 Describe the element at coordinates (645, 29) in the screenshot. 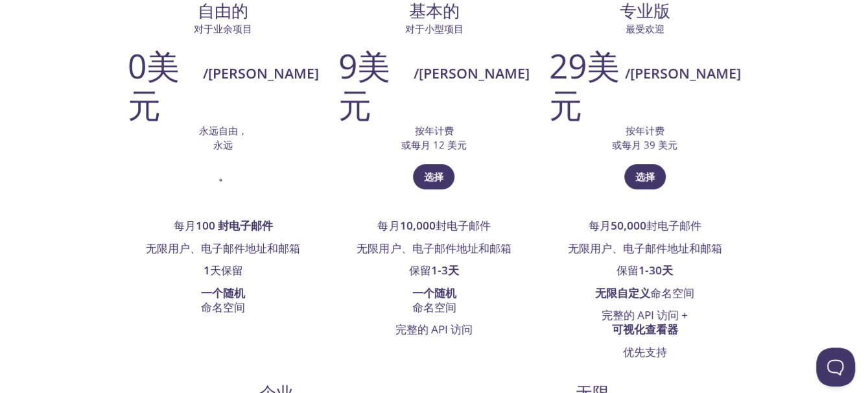

I see `font: 最受欢迎` at that location.